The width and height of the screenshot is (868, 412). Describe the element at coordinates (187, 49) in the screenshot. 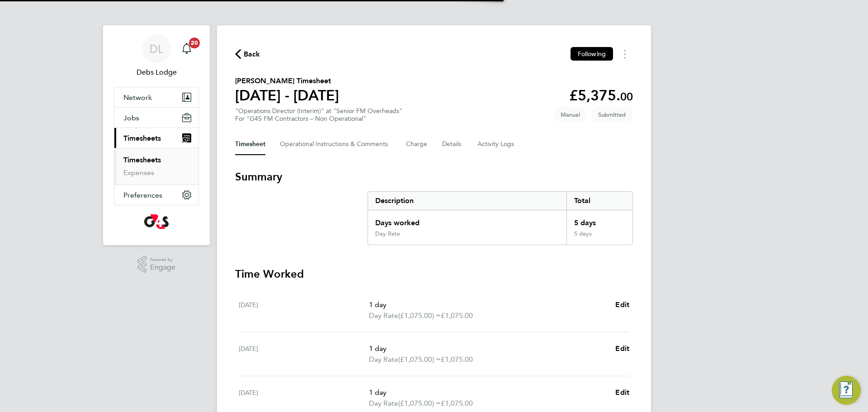

I see `a: 20` at that location.